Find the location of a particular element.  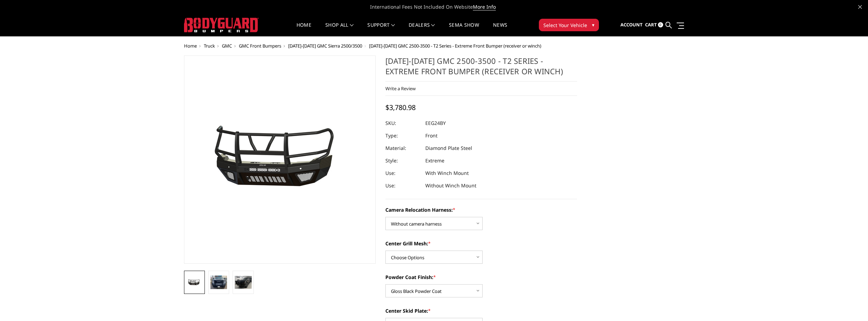

dd: Without Winch Mount is located at coordinates (451, 186).